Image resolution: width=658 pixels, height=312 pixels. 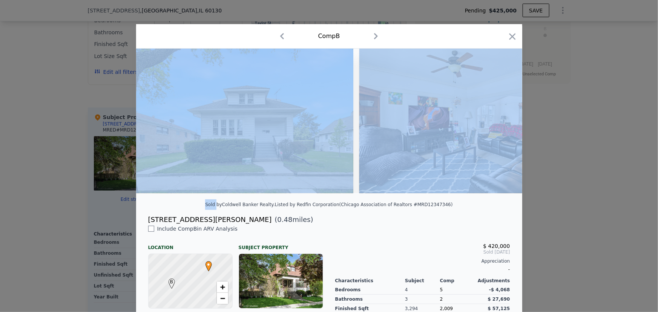 I want to click on a: Zoom out, so click(x=222, y=299).